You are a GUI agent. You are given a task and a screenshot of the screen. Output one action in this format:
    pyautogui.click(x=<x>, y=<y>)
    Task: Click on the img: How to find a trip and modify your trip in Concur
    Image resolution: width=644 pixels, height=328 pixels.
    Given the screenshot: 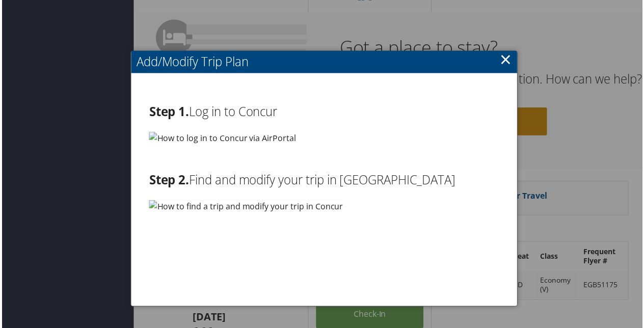 What is the action you would take?
    pyautogui.click(x=245, y=207)
    